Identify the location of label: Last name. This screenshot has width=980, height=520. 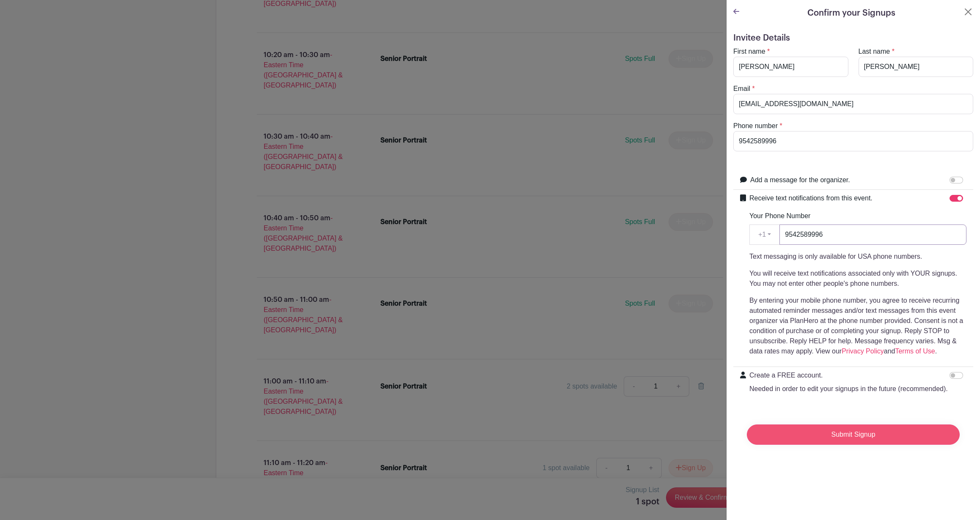
(874, 51).